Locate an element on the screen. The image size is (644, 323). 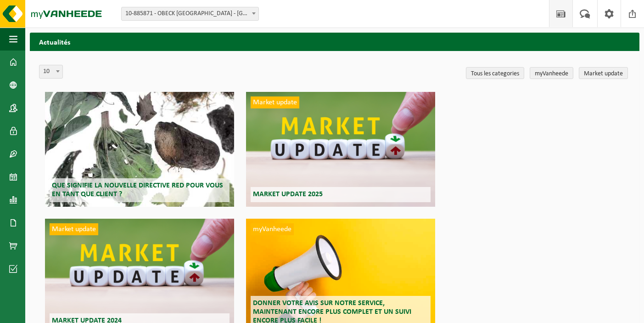
span: Market update 2025 is located at coordinates (288, 194).